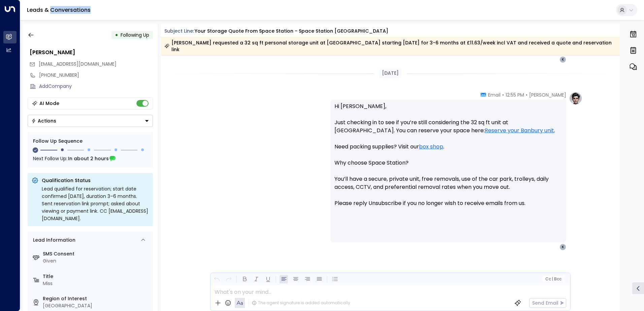  What do you see at coordinates (495, 95) in the screenshot?
I see `span: Email` at bounding box center [495, 95].